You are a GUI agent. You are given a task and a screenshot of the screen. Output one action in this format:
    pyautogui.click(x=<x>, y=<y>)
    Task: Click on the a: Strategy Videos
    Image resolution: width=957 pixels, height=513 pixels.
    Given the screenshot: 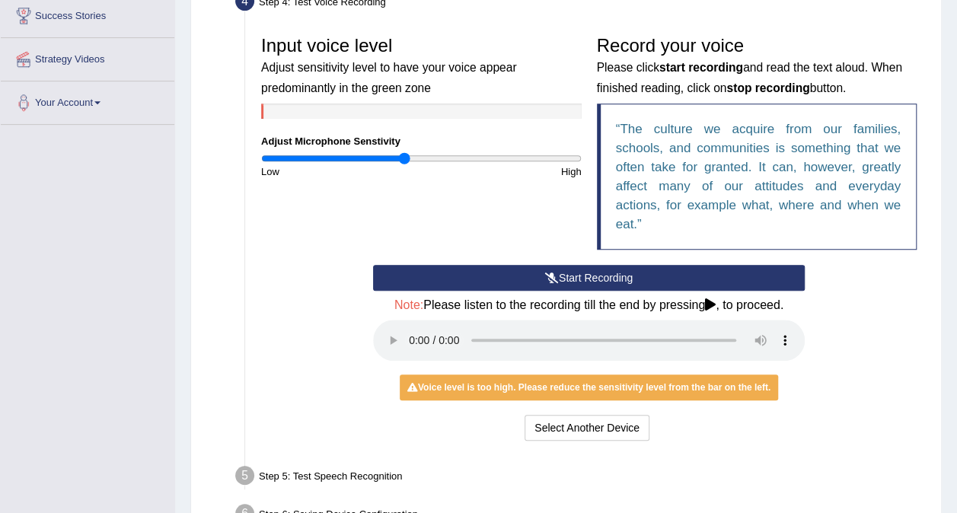 What is the action you would take?
    pyautogui.click(x=88, y=57)
    